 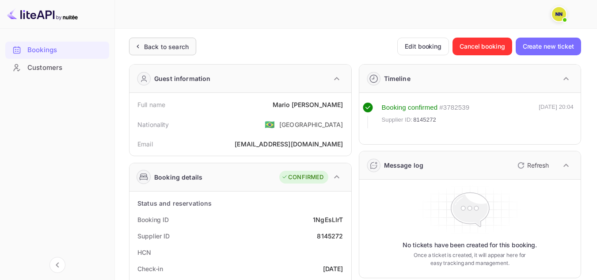 I want to click on div: Booking details, so click(x=178, y=177).